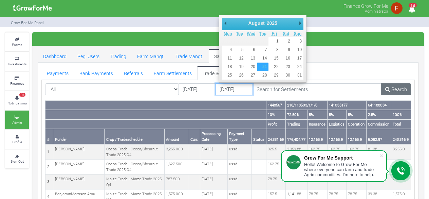  I want to click on th: Total, so click(401, 124).